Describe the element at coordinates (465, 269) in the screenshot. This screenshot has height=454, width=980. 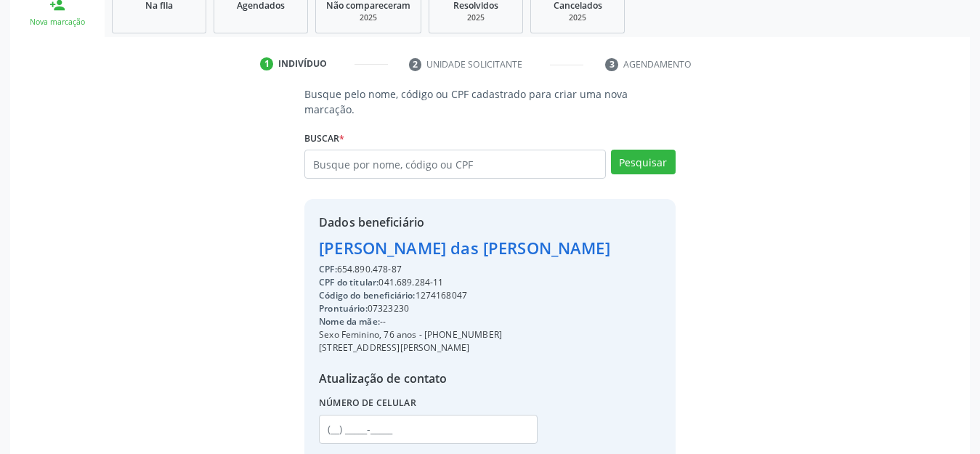
I see `div: 654.890.478-87` at that location.